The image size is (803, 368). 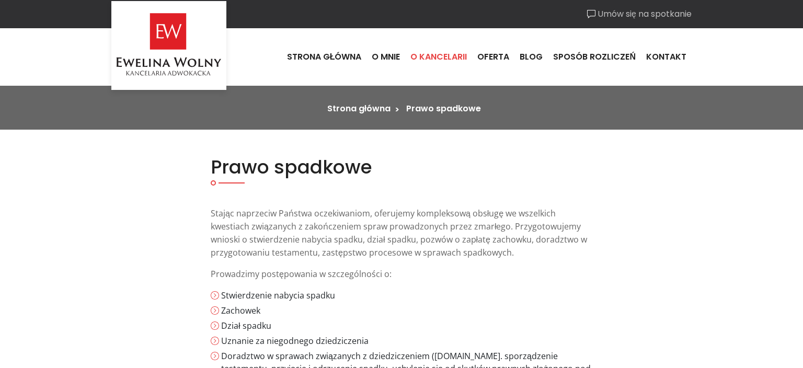 I want to click on li: Prawo spadkowe, so click(x=443, y=109).